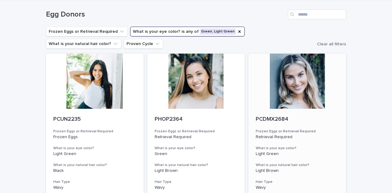 This screenshot has height=193, width=392. What do you see at coordinates (317, 14) in the screenshot?
I see `input: Search` at bounding box center [317, 14].